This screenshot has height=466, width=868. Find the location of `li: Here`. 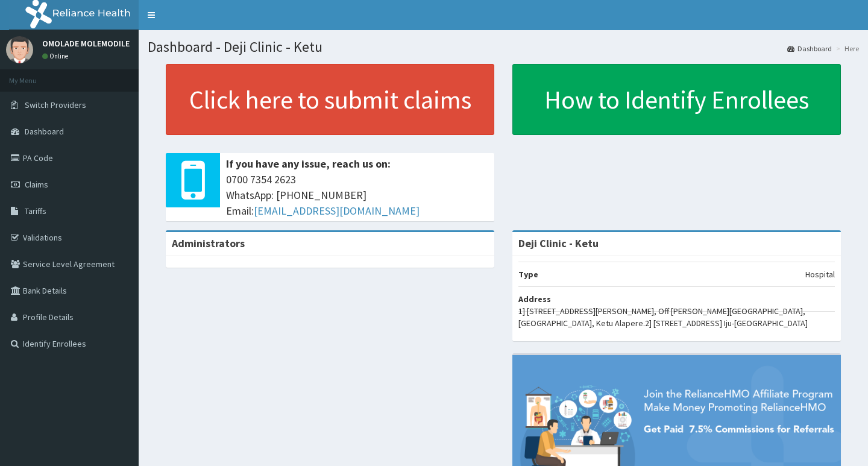

li: Here is located at coordinates (846, 48).